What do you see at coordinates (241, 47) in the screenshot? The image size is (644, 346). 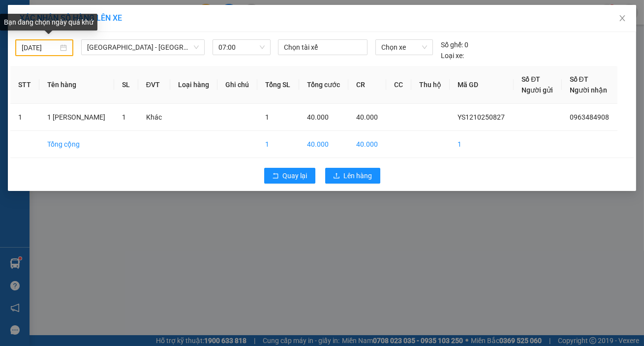 I see `span: 07:00` at bounding box center [241, 47].